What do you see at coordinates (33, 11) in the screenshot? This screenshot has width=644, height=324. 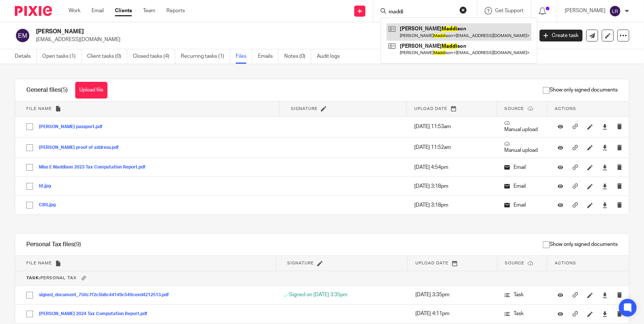 I see `img: Pixie` at bounding box center [33, 11].